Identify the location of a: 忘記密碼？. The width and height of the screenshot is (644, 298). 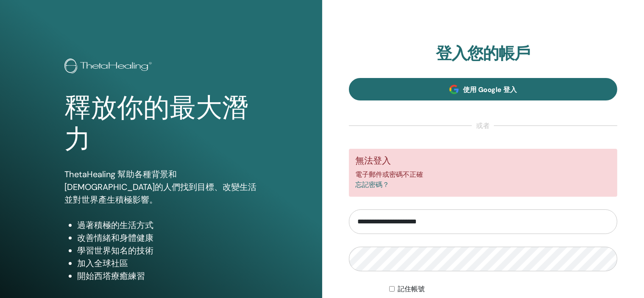
(373, 185).